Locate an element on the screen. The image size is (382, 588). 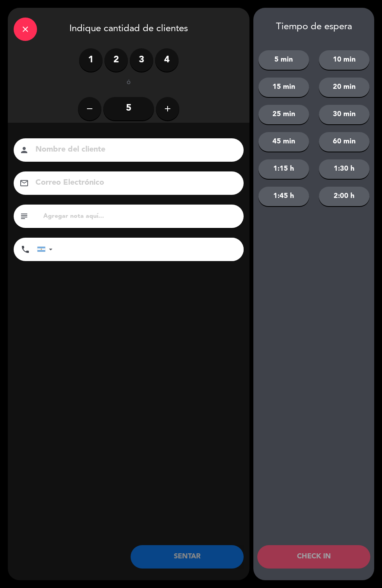
input: Agregar nota aquí... is located at coordinates (140, 216).